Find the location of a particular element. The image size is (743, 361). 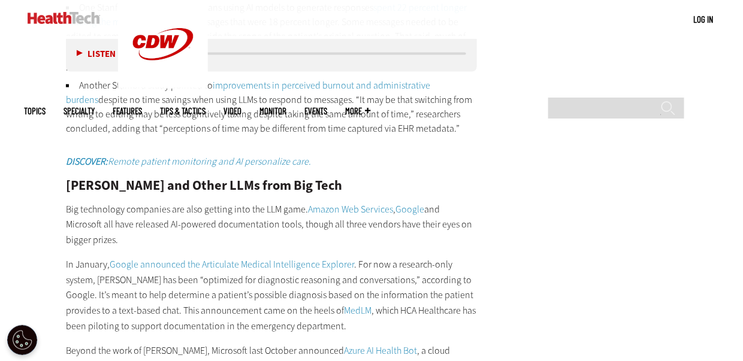

p: Big technology companies are also getting into the LLM game. , and Microsoft all have released AI... is located at coordinates (271, 225).